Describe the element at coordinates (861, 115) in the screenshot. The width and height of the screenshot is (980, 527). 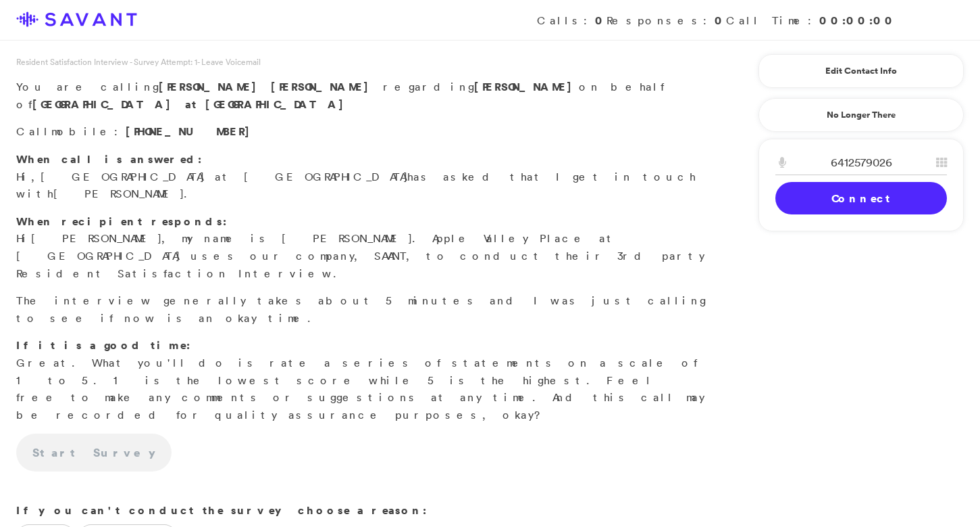
I see `a: No Longer There` at that location.